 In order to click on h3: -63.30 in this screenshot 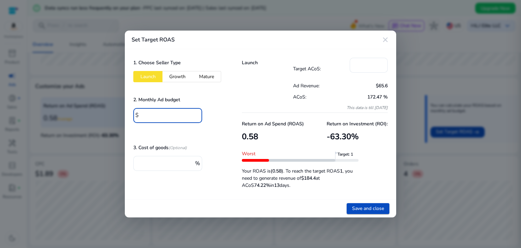, I will do `click(357, 136)`.